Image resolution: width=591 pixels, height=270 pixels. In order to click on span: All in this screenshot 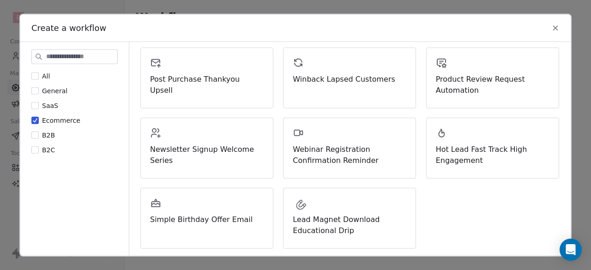, I will do `click(46, 76)`.